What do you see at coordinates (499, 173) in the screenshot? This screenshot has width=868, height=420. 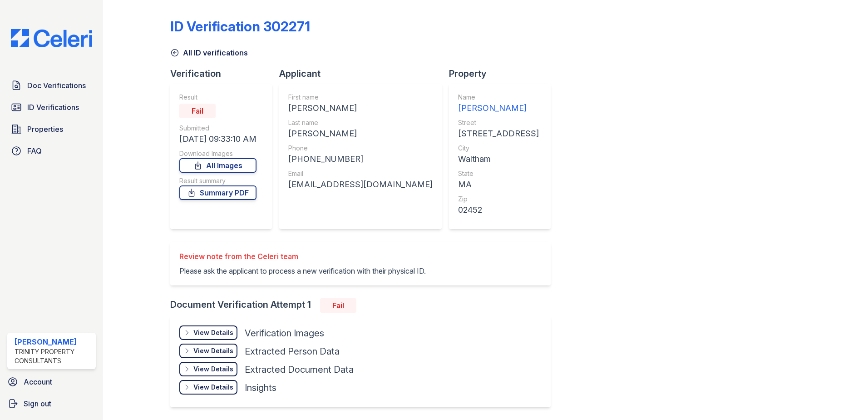 I see `div: State` at bounding box center [499, 173].